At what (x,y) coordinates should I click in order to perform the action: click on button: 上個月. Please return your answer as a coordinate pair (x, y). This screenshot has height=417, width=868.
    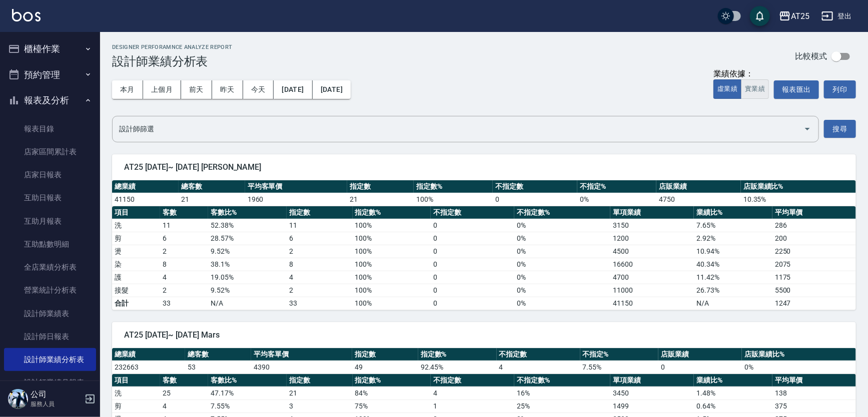
    Looking at the image, I should click on (162, 89).